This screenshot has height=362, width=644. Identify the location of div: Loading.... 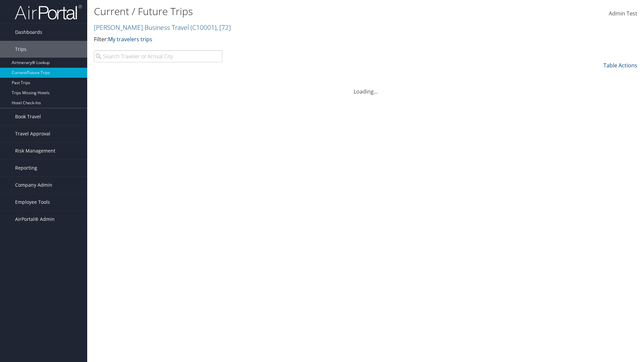
(365, 87).